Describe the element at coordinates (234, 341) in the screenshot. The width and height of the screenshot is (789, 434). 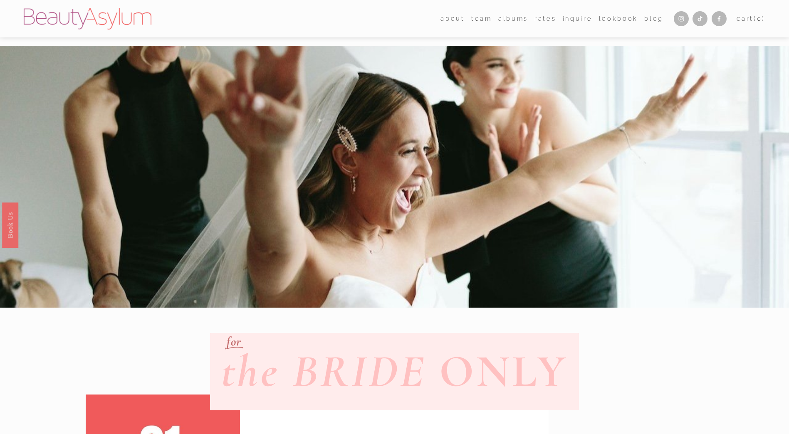
I see `em: for` at that location.